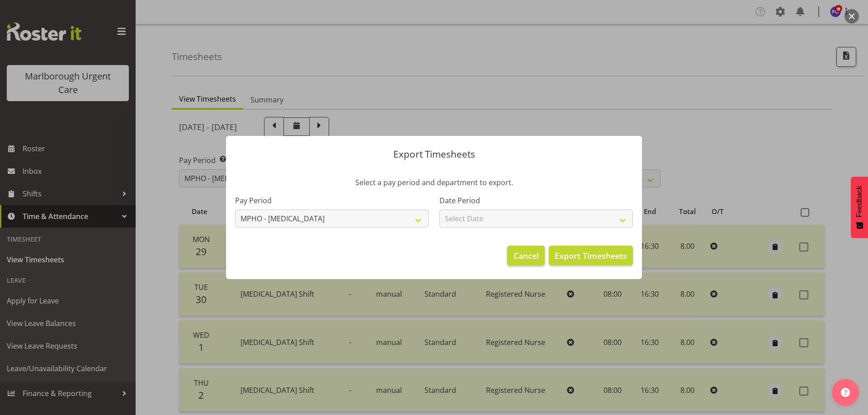  Describe the element at coordinates (591, 256) in the screenshot. I see `span: Export Timesheets` at that location.